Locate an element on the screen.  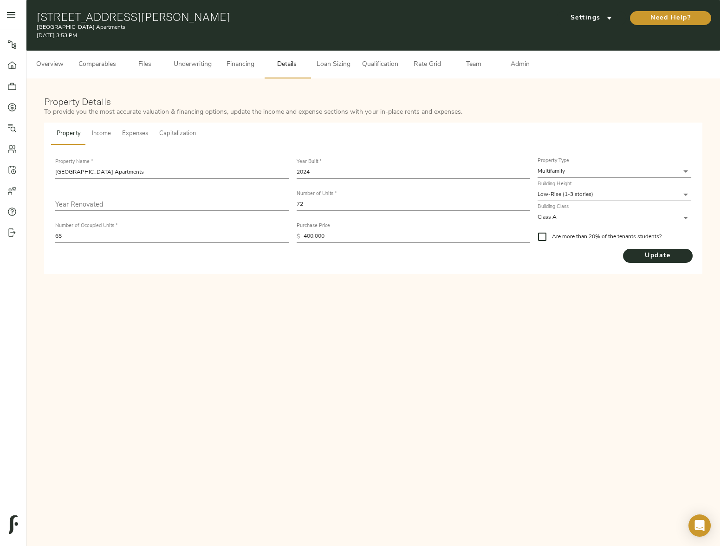
label: Property Name is located at coordinates (74, 161).